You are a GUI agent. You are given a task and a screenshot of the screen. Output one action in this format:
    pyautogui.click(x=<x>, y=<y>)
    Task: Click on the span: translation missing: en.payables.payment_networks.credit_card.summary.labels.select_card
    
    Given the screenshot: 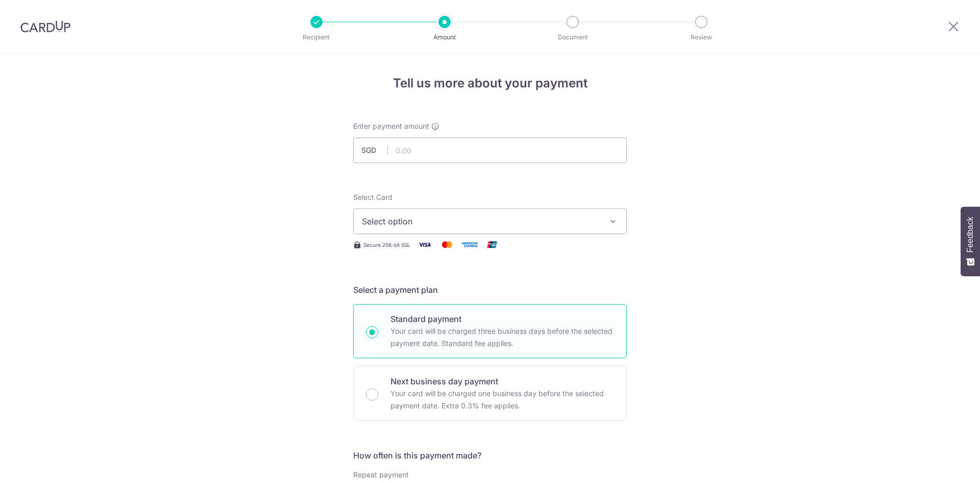 What is the action you would take?
    pyautogui.click(x=373, y=197)
    